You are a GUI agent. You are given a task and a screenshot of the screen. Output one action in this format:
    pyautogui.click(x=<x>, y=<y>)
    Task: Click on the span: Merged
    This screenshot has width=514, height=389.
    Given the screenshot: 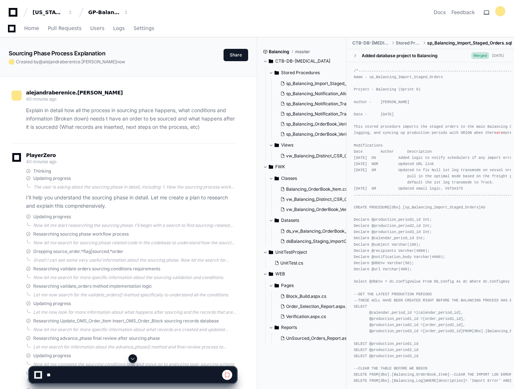 What is the action you would take?
    pyautogui.click(x=480, y=55)
    